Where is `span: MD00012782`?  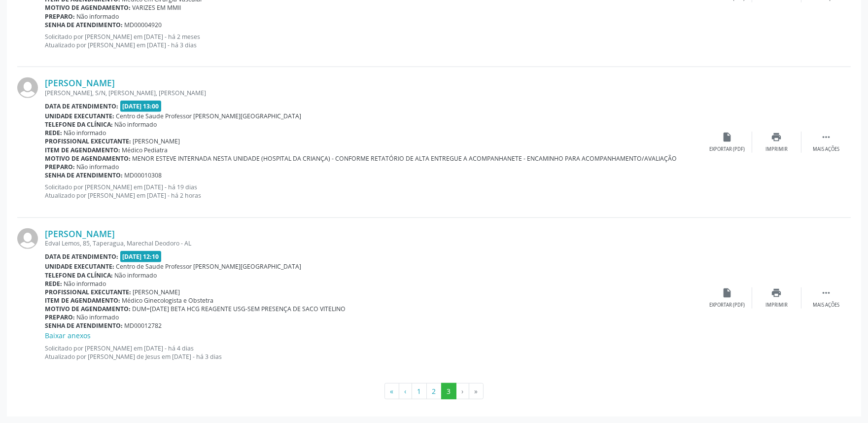
span: MD00012782 is located at coordinates (144, 325).